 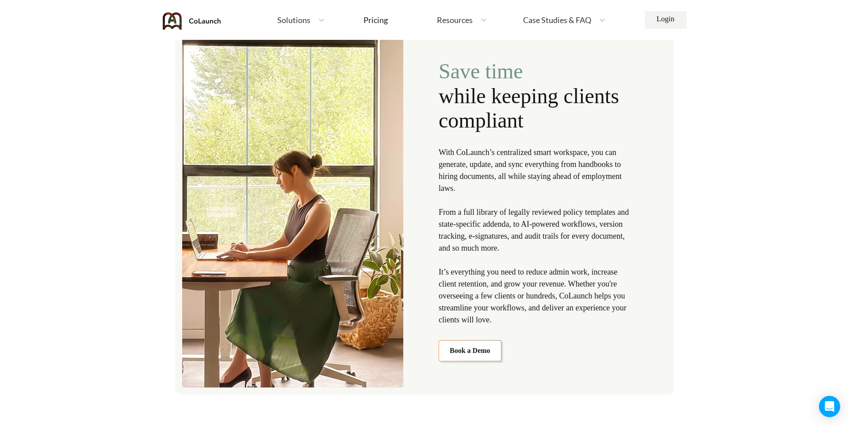 I want to click on div: Pricing, so click(x=376, y=20).